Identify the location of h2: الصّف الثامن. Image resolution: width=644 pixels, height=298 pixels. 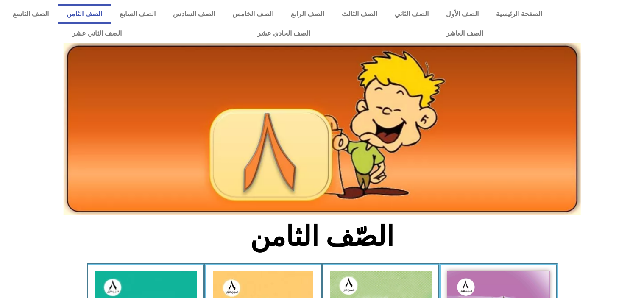
(322, 237).